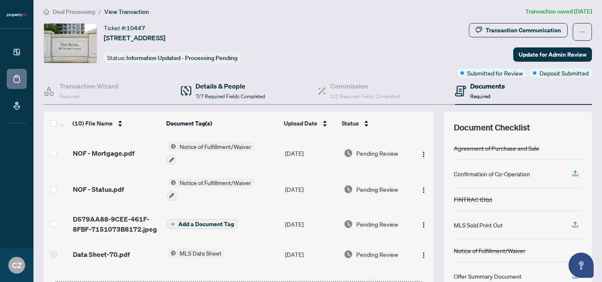  What do you see at coordinates (117, 224) in the screenshot?
I see `span: D579AA88-9CEE-461F-8FBF-7151073B8172.jpeg` at bounding box center [117, 224].